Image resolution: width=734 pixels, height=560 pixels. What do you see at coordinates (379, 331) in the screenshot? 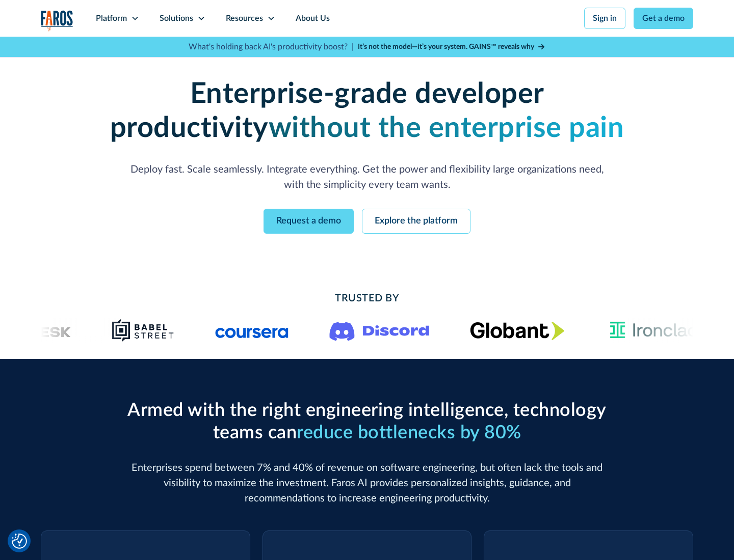
I see `img: Logo of the communication platform Discord.` at bounding box center [379, 331].